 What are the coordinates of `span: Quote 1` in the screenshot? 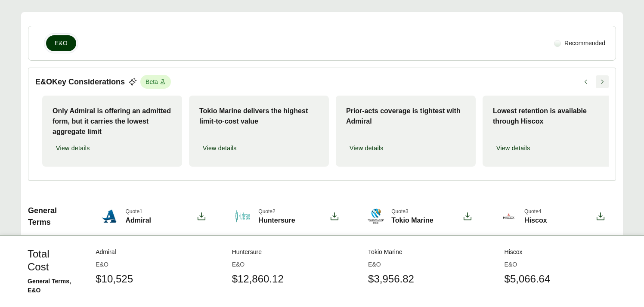 It's located at (138, 211).